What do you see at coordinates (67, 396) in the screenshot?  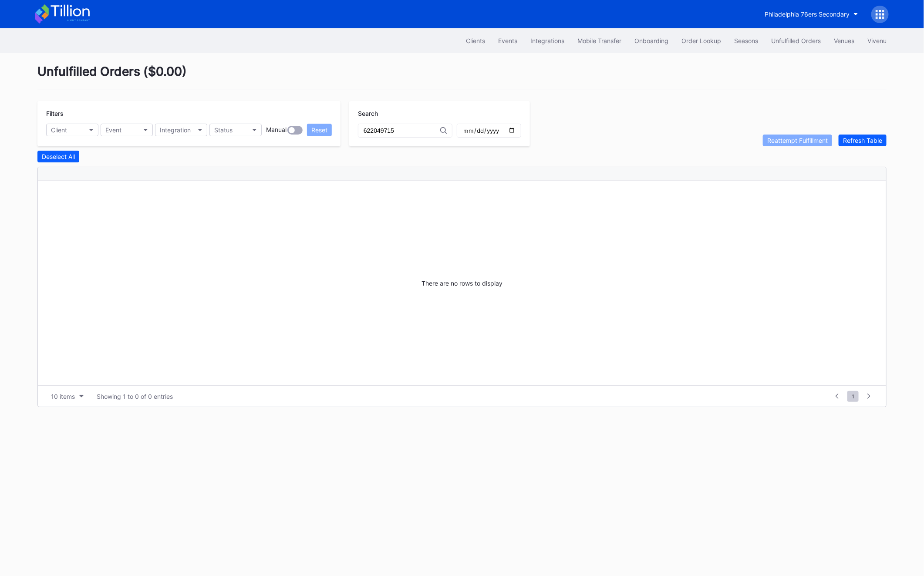 I see `button: 10 items` at bounding box center [67, 396].